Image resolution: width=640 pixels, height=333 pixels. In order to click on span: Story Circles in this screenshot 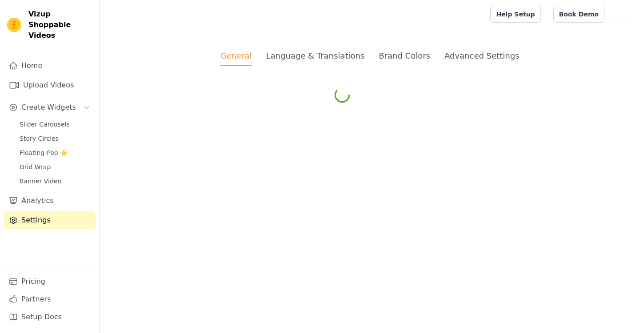, I will do `click(39, 139)`.